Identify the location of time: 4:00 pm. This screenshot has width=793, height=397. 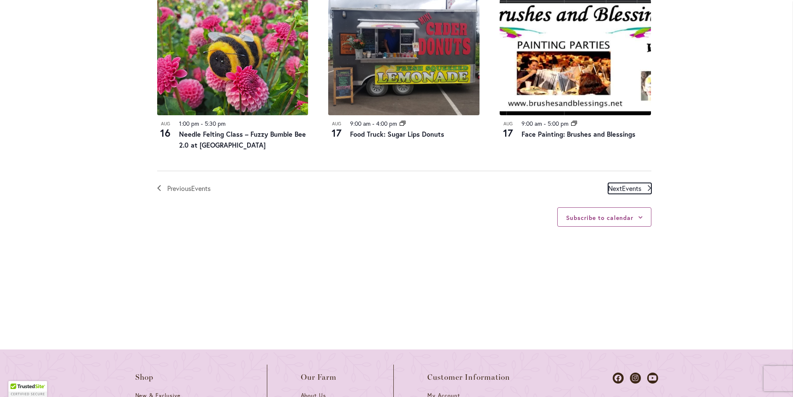
(387, 123).